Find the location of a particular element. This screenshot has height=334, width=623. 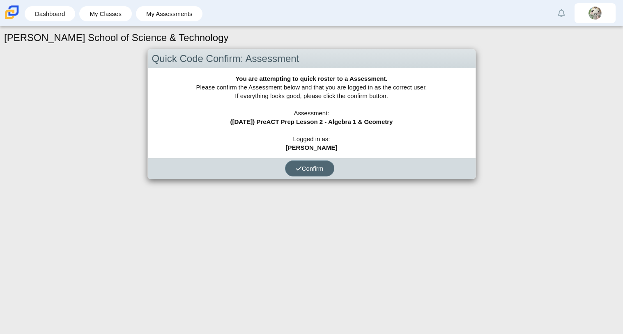

div: Please confirm the Assessment below and that you are logged in as the correct user. If everything... is located at coordinates (312, 113).